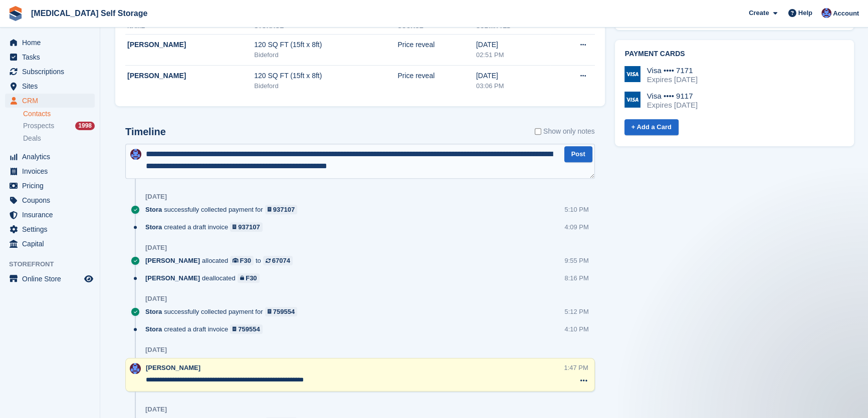 The image size is (868, 418). What do you see at coordinates (55, 264) in the screenshot?
I see `span: Storefront` at bounding box center [55, 264].